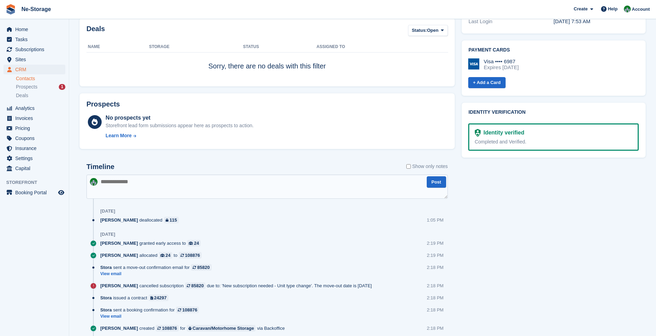  What do you see at coordinates (435, 220) in the screenshot?
I see `div: 1:05 PM` at bounding box center [435, 220].